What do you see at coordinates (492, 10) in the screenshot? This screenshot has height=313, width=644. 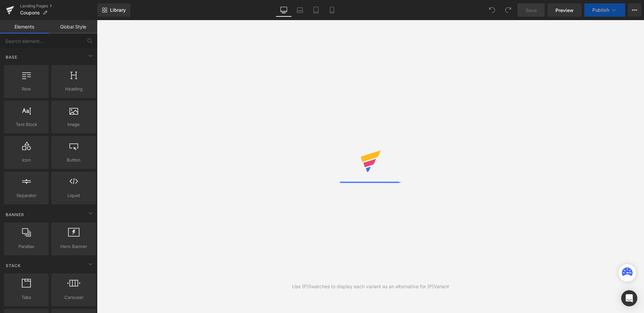 I see `button: Undo` at bounding box center [492, 10].